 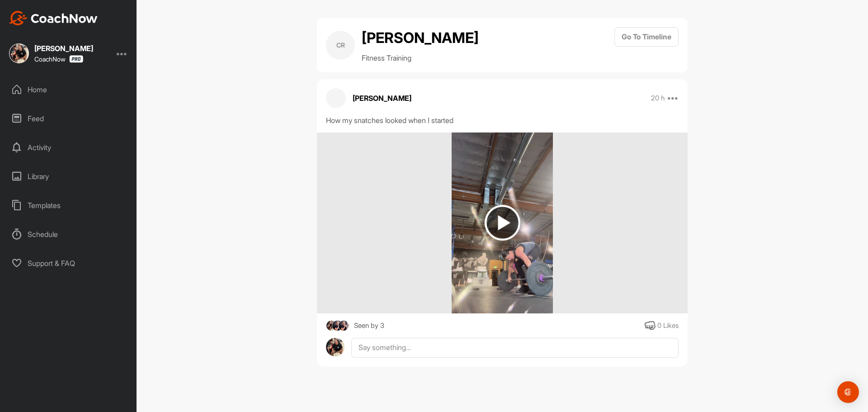 I want to click on img: play, so click(x=502, y=222).